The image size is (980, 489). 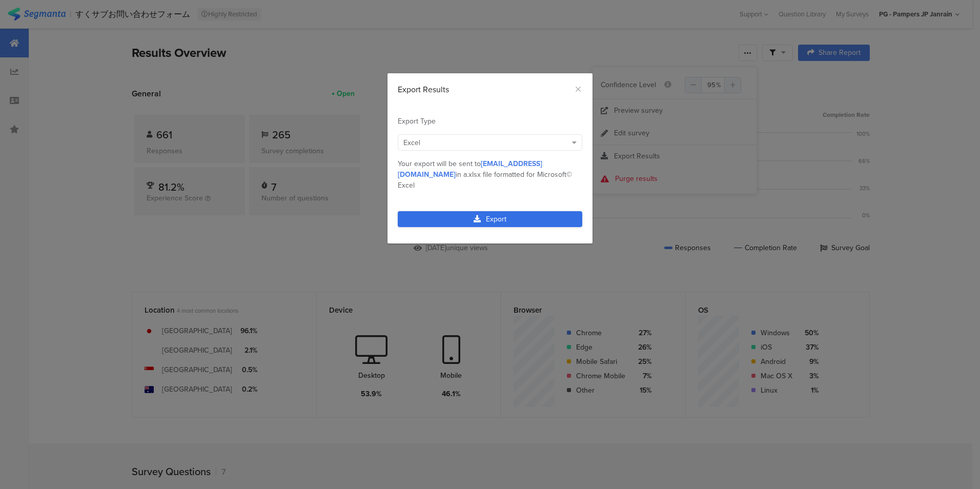 I want to click on a: Export, so click(x=490, y=219).